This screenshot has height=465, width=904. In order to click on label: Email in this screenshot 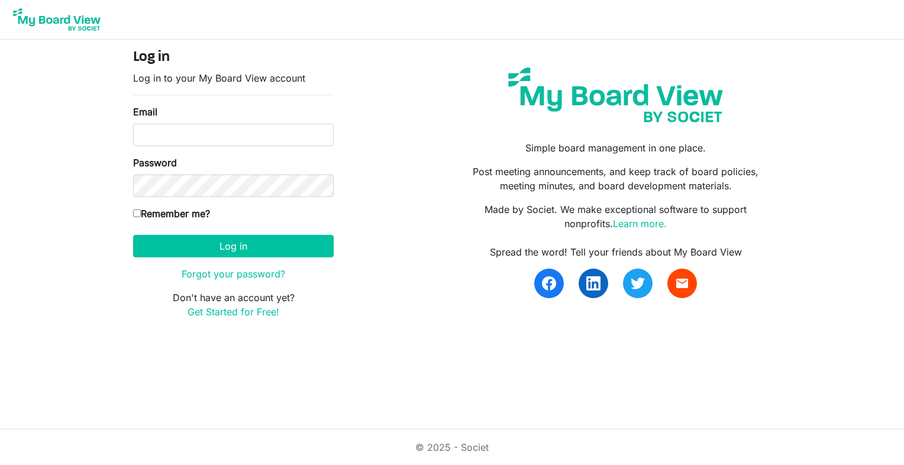, I will do `click(145, 112)`.